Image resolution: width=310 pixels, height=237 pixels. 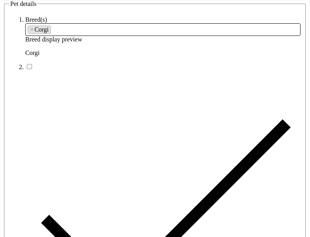 What do you see at coordinates (163, 36) in the screenshot?
I see `li: Breed display preview` at bounding box center [163, 36].